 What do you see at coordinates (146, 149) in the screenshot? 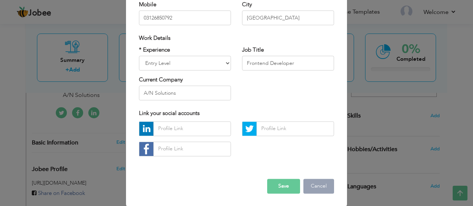
I see `img: facebook` at bounding box center [146, 149].